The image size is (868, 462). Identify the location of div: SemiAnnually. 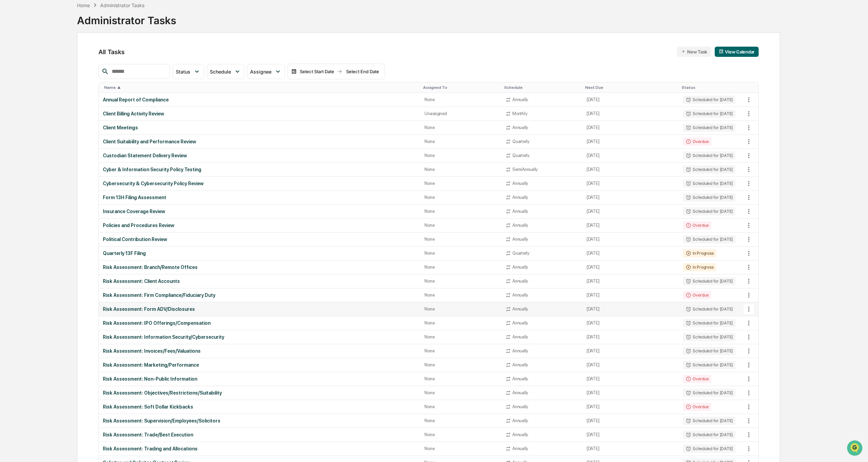
(525, 169).